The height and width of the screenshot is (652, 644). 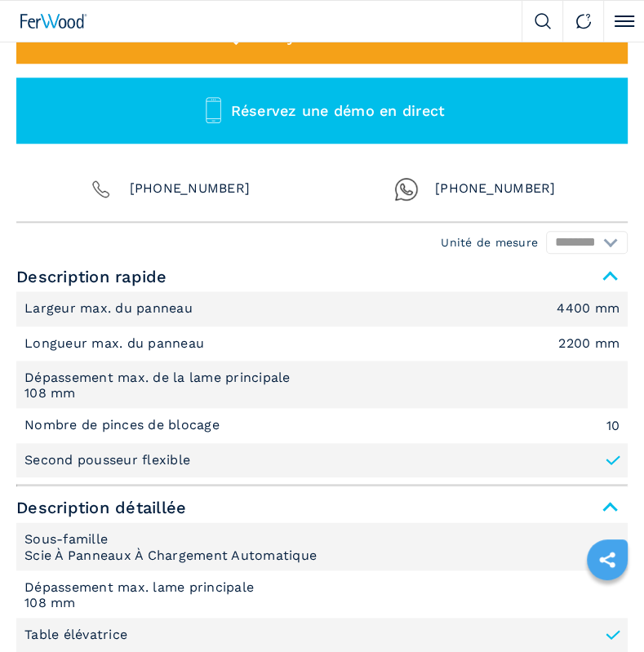 What do you see at coordinates (583, 21) in the screenshot?
I see `img: Contact us` at bounding box center [583, 21].